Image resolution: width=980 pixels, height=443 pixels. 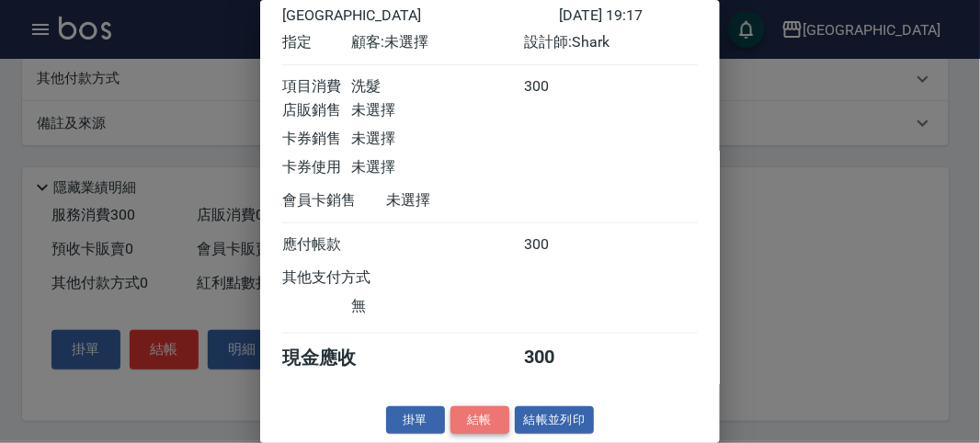 What do you see at coordinates (334, 358) in the screenshot?
I see `div: 現金應收` at bounding box center [334, 358].